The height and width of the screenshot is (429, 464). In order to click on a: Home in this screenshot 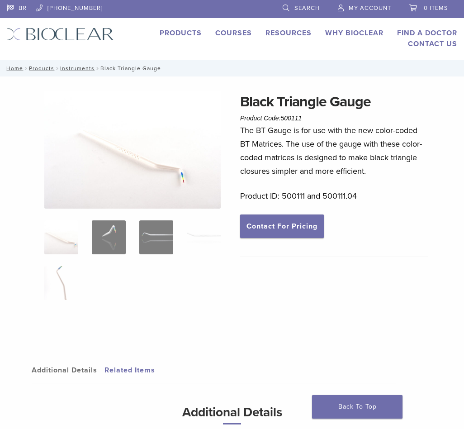, I will do `click(13, 68)`.